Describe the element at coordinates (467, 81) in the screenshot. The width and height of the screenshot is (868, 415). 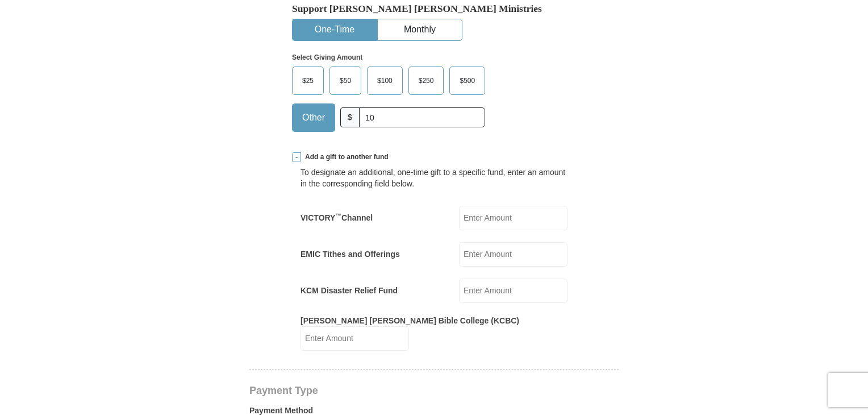
I see `span: $500` at that location.